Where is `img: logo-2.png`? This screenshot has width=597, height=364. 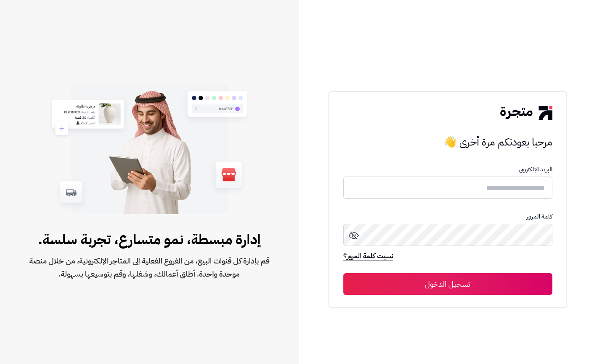 img: logo-2.png is located at coordinates (526, 113).